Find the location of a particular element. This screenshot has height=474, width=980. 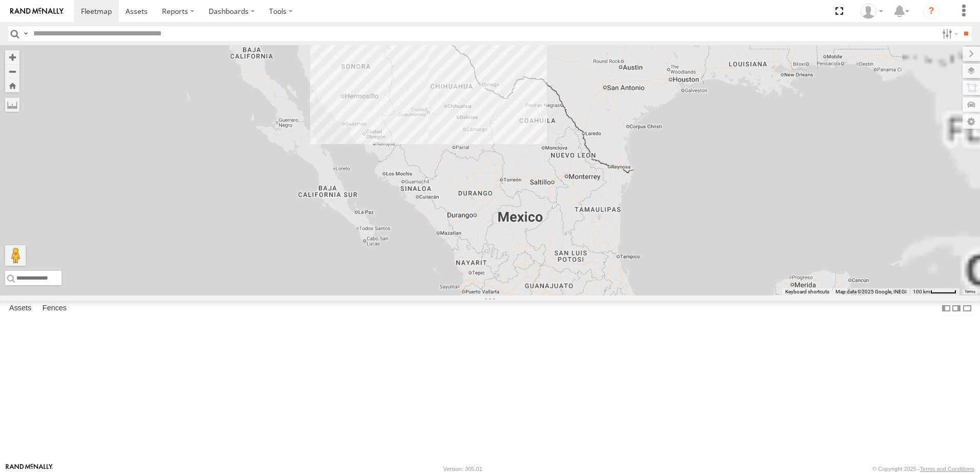

button: Map Scale: 100 km per 47 pixels is located at coordinates (934, 292).